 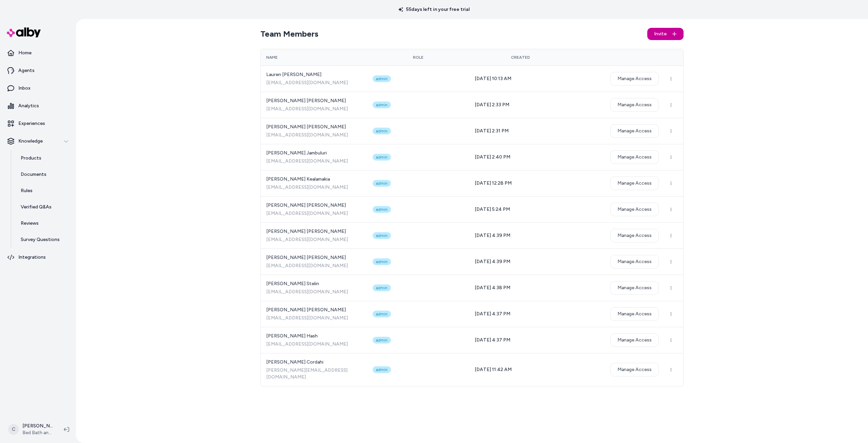 I want to click on h2: Team Members, so click(x=289, y=34).